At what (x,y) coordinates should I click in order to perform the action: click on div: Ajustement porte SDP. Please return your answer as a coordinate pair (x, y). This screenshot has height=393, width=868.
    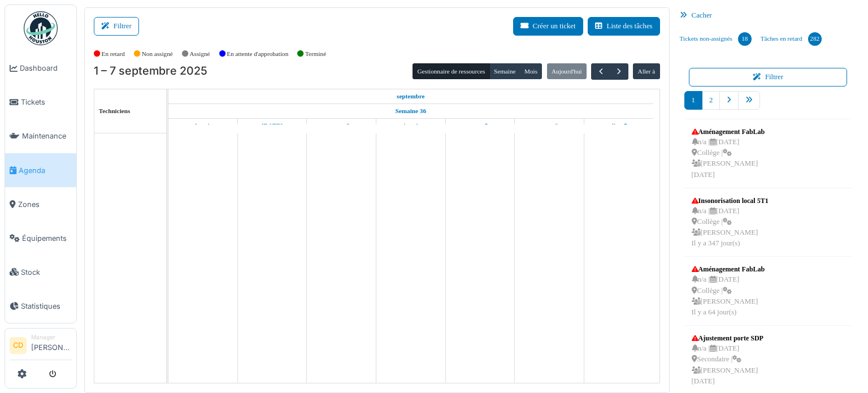
    Looking at the image, I should click on (727, 338).